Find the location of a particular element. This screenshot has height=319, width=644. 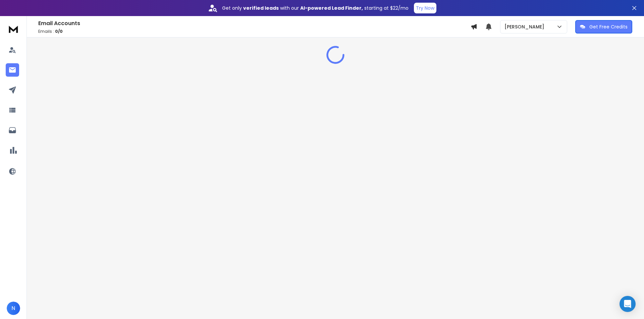

img: logo is located at coordinates (13, 29).